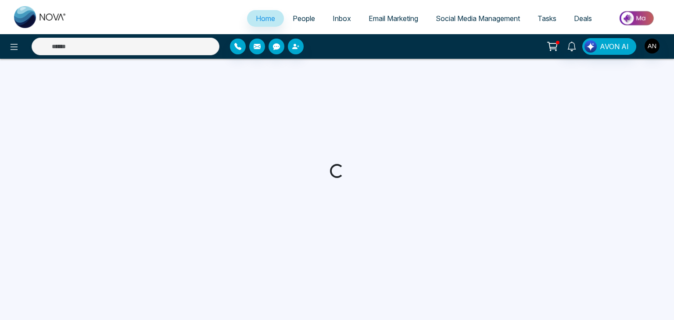 This screenshot has width=674, height=320. I want to click on span: AVON AI, so click(614, 46).